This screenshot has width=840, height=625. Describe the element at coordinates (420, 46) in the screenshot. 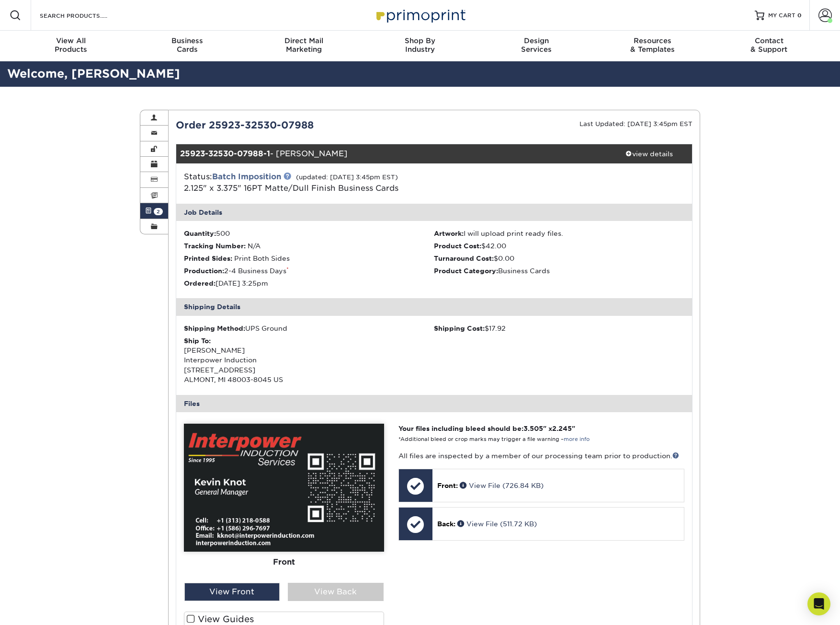

I see `a: Shop ByIndustry` at that location.